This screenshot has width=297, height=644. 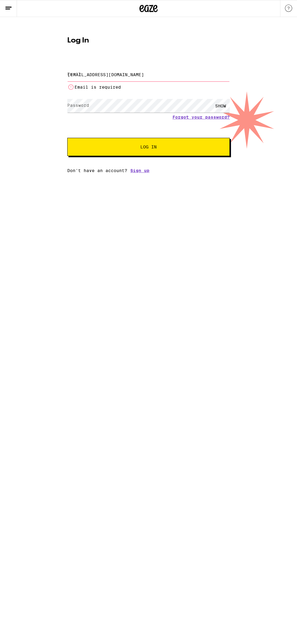 I want to click on h1: Log In, so click(x=149, y=41).